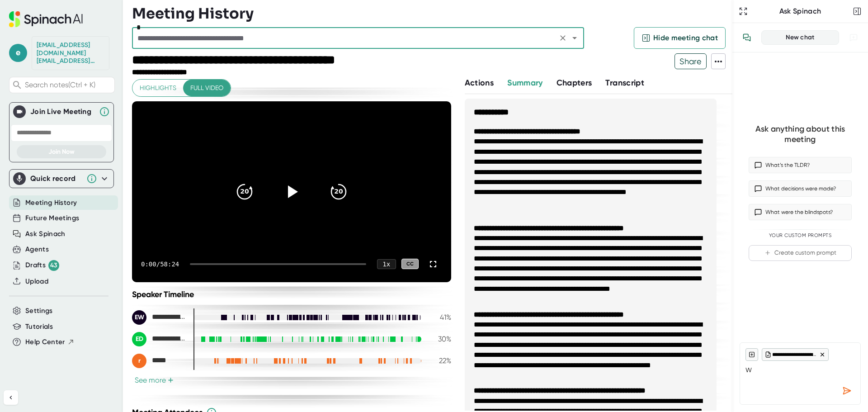  Describe the element at coordinates (11, 397) in the screenshot. I see `button: Collapse sidebar` at that location.